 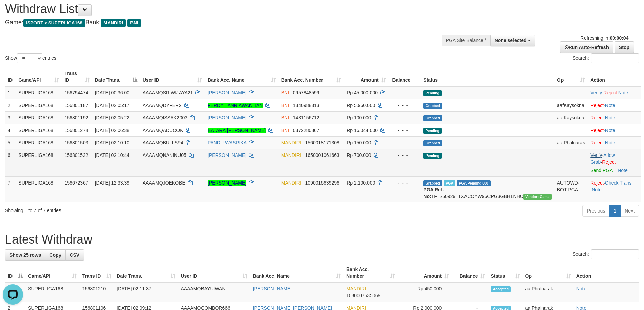 What do you see at coordinates (134, 209) in the screenshot?
I see `div: Showing 1 to 7 of 7 entries` at bounding box center [134, 209].